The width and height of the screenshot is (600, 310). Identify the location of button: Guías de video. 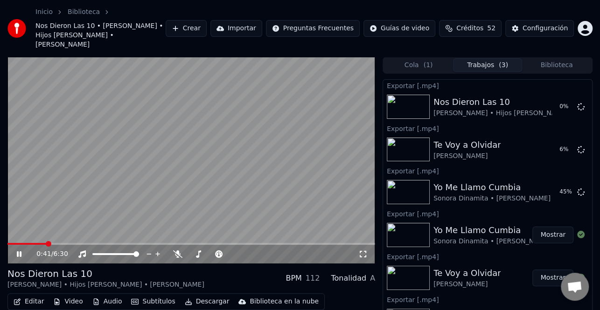
(399, 28).